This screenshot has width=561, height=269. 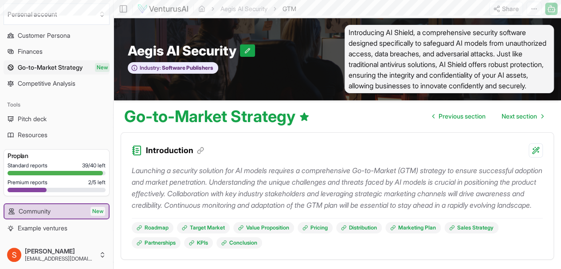 I want to click on a: Value Proposition, so click(x=263, y=227).